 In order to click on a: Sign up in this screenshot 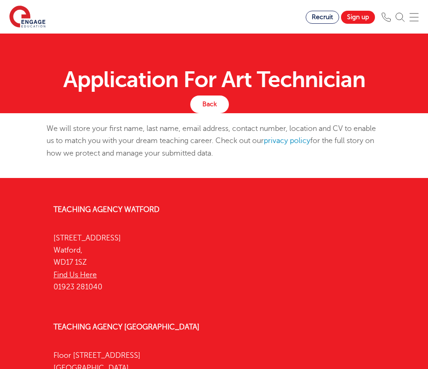, I will do `click(358, 17)`.